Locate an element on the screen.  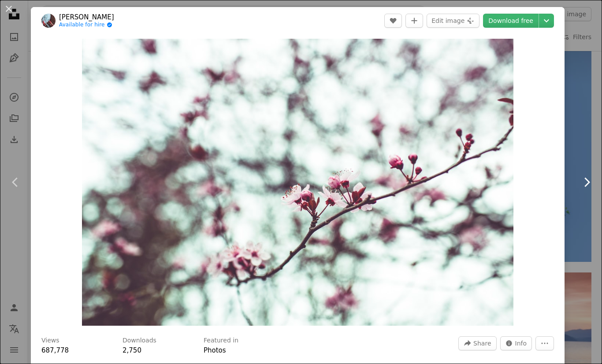
a: Go to Markus Spiske's profile is located at coordinates (48, 21).